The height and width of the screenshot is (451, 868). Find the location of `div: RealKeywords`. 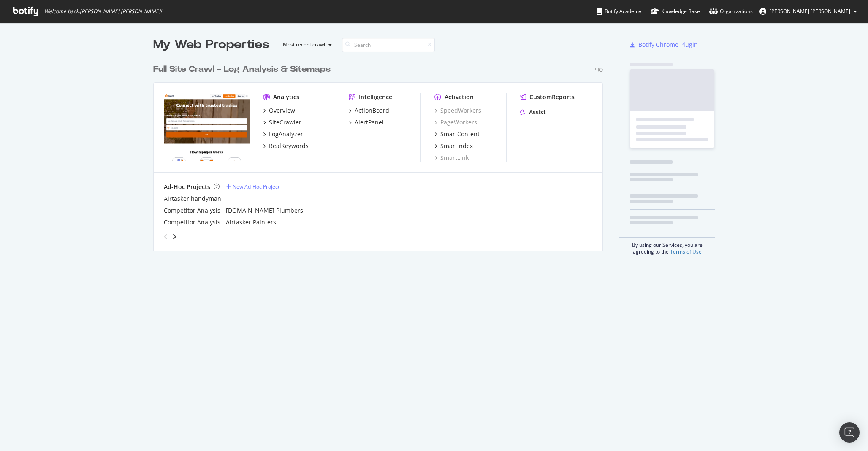

div: RealKeywords is located at coordinates (289, 146).